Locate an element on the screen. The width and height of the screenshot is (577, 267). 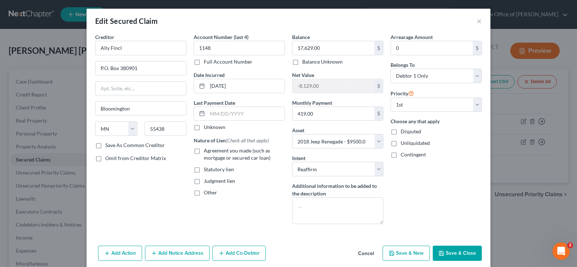
label: Net Value is located at coordinates (303, 75).